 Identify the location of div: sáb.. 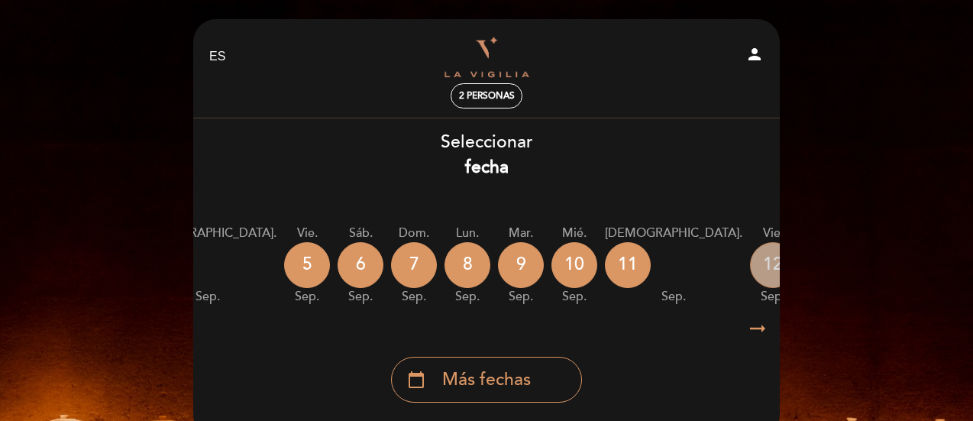
(360, 233).